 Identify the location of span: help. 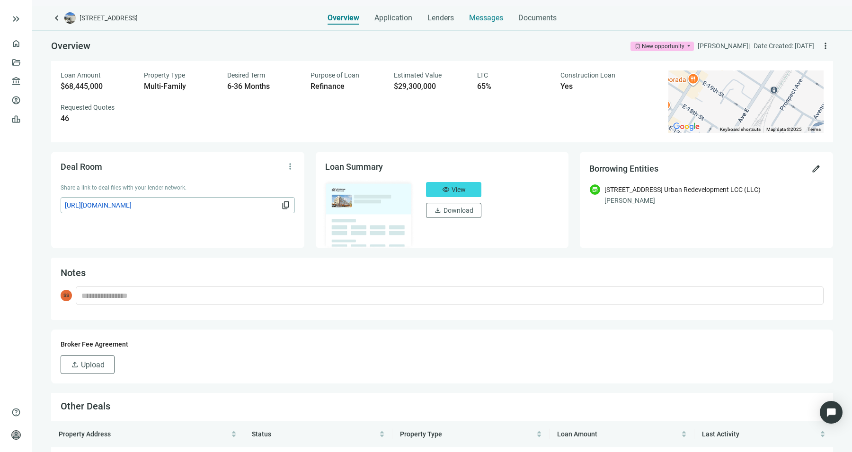
(16, 413).